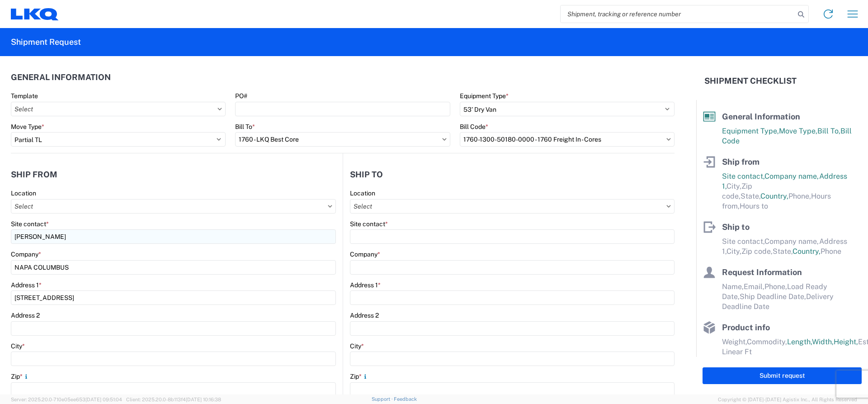 The height and width of the screenshot is (404, 868). I want to click on span: Length,, so click(799, 341).